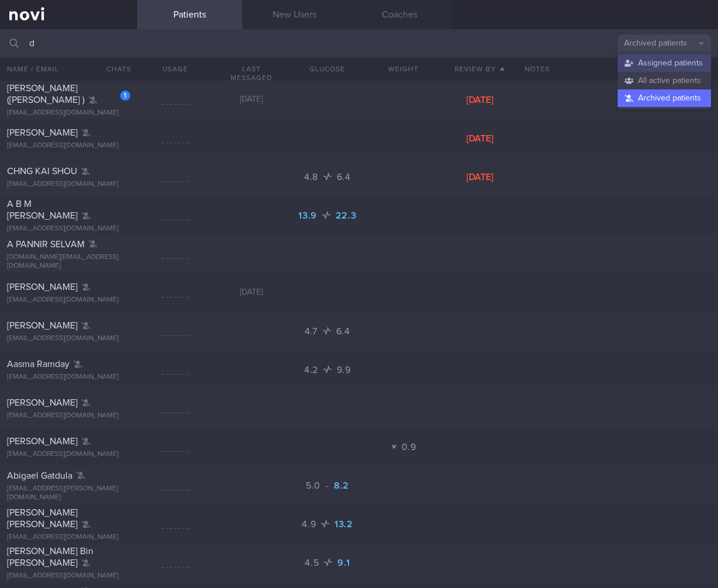  What do you see at coordinates (310, 524) in the screenshot?
I see `span: 4.9` at bounding box center [310, 524].